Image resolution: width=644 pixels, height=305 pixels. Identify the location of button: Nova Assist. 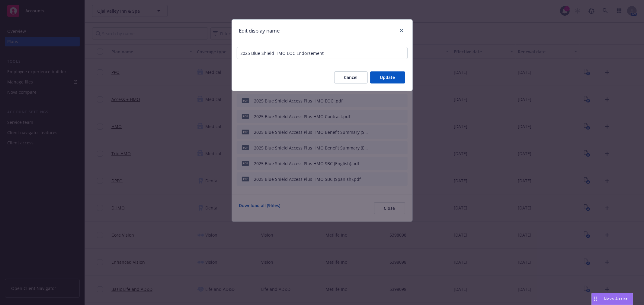
(612, 299).